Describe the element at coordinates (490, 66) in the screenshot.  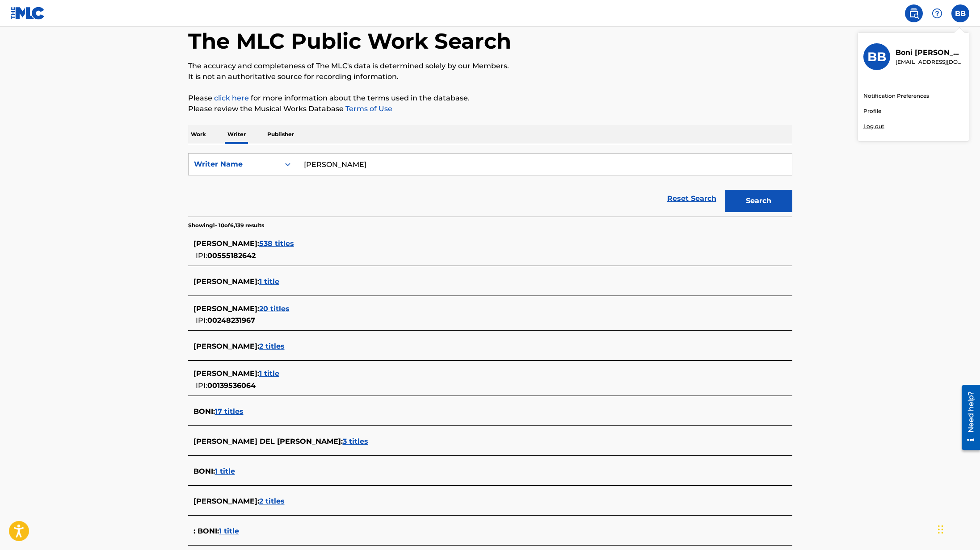
I see `p: The accuracy and completeness of The MLC's data is determined solely by our Members.` at that location.